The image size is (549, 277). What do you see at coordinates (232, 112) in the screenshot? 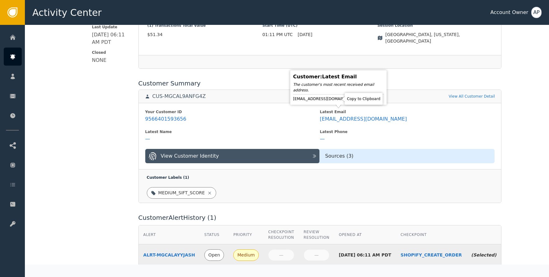
I see `div: Your Customer ID` at bounding box center [232, 112].